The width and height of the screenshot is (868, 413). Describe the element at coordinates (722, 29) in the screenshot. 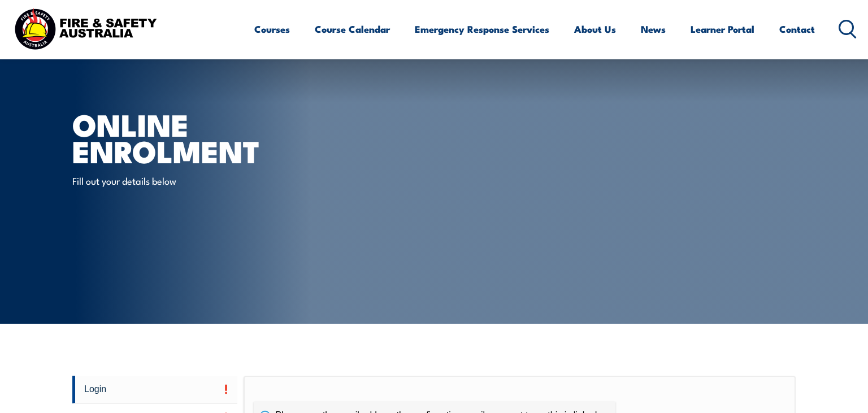

I see `a: Learner Portal` at that location.